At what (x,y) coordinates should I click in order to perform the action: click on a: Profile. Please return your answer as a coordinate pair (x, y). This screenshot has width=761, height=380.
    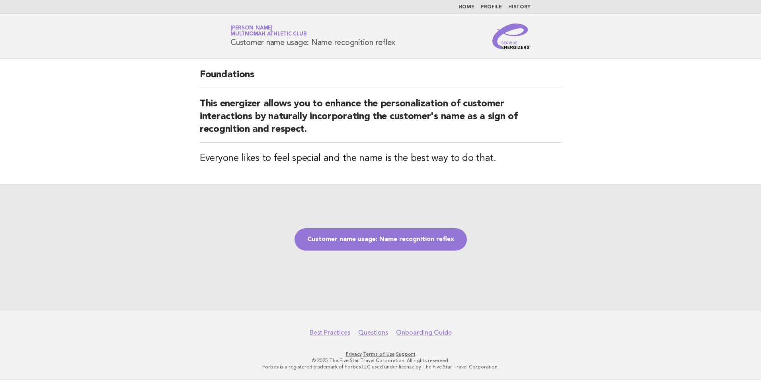
    Looking at the image, I should click on (491, 7).